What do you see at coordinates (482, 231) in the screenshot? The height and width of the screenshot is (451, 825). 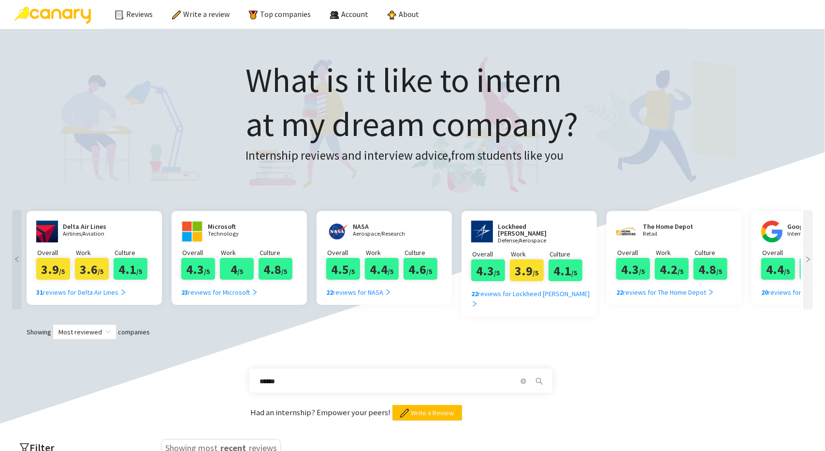 I see `img: www.lockheedmartin.com` at bounding box center [482, 231].